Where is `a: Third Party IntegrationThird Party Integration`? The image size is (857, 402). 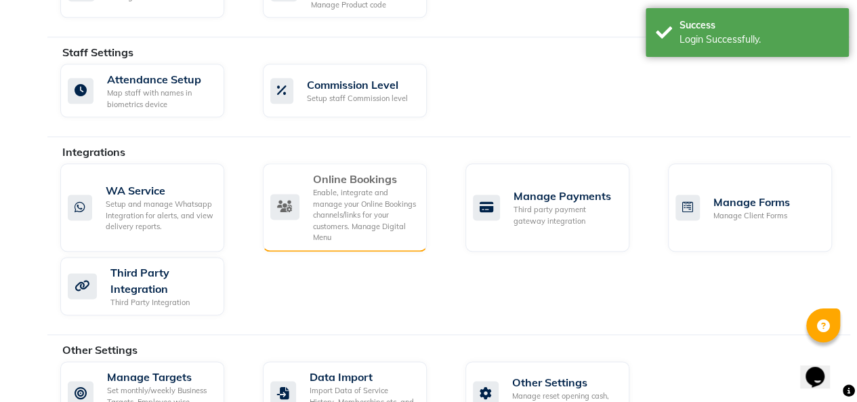 a: Third Party IntegrationThird Party Integration is located at coordinates (151, 286).